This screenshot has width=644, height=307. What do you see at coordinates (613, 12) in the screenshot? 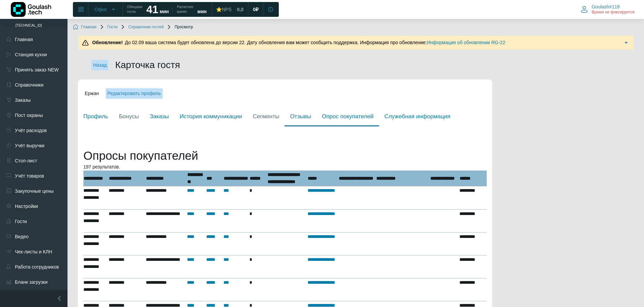
I see `span: Время не фиксируется` at bounding box center [613, 12].